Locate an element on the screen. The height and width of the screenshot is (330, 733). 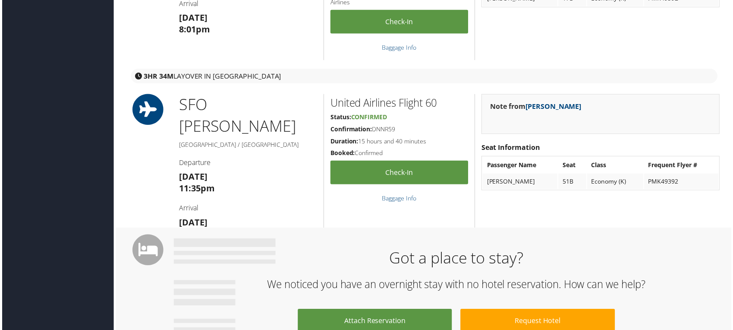
strong: Booked: is located at coordinates (342, 153).